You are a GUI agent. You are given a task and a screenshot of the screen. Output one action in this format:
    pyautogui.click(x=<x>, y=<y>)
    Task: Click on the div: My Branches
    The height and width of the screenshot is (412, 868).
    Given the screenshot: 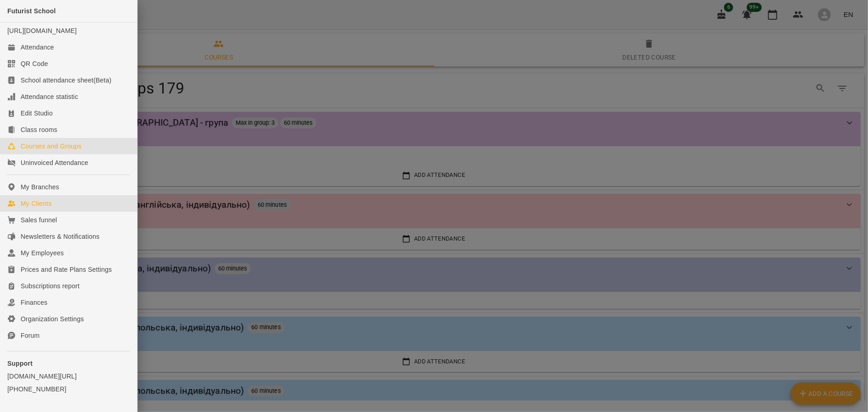 What is the action you would take?
    pyautogui.click(x=40, y=187)
    